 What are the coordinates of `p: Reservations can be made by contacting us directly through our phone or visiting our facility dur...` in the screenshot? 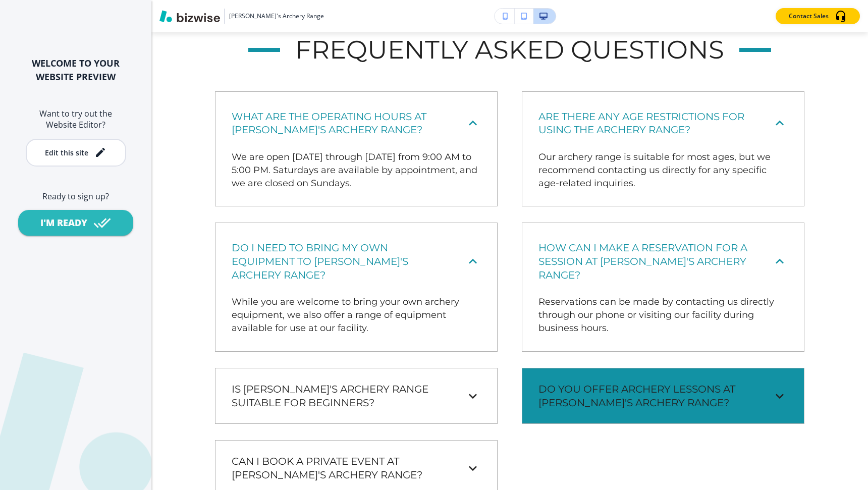 It's located at (663, 316).